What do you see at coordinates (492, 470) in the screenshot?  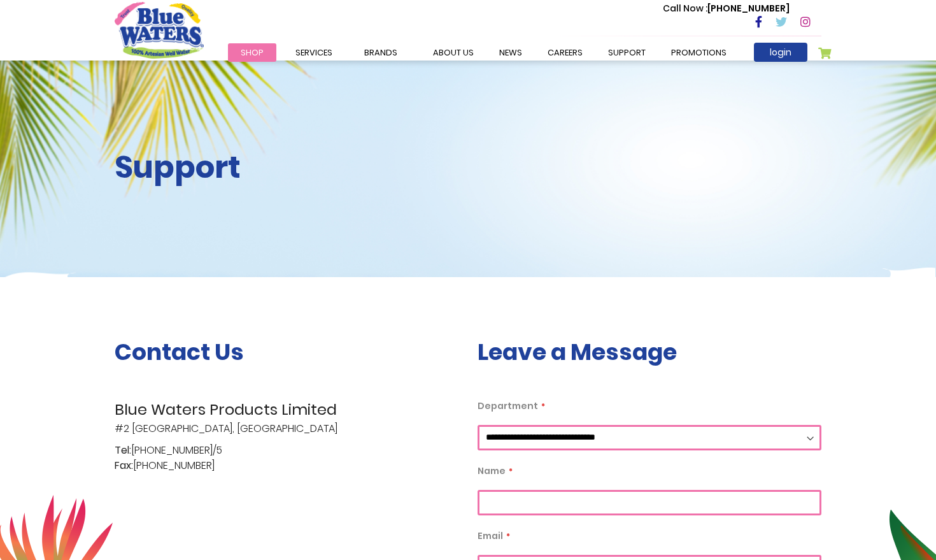 I see `span: Name` at bounding box center [492, 470].